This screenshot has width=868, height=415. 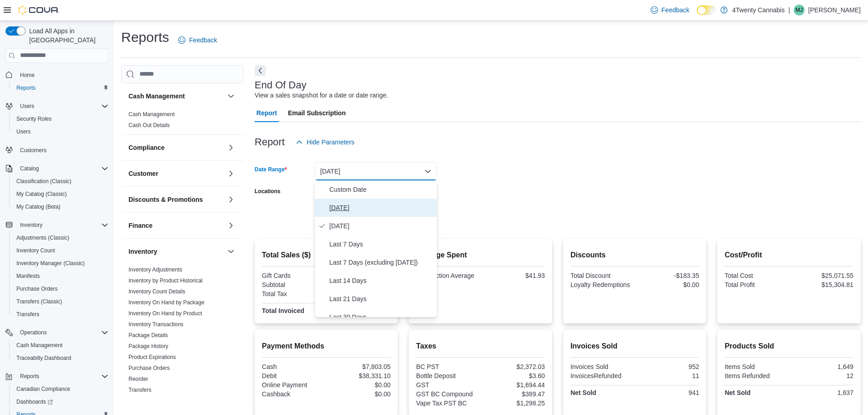 I want to click on div: GST, so click(x=447, y=385).